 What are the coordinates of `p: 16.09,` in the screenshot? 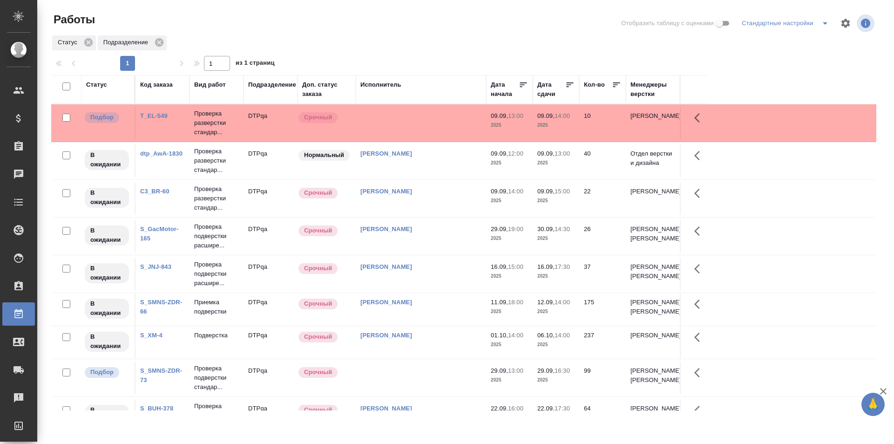 It's located at (499, 266).